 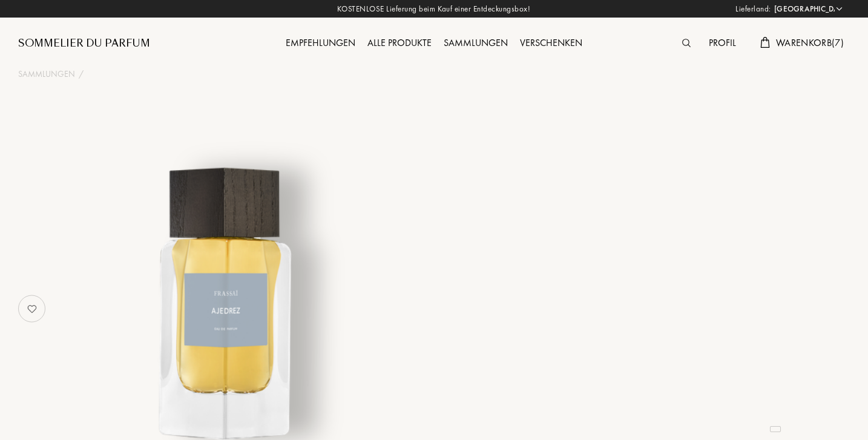 What do you see at coordinates (320, 42) in the screenshot?
I see `a: Empfehlungen` at bounding box center [320, 42].